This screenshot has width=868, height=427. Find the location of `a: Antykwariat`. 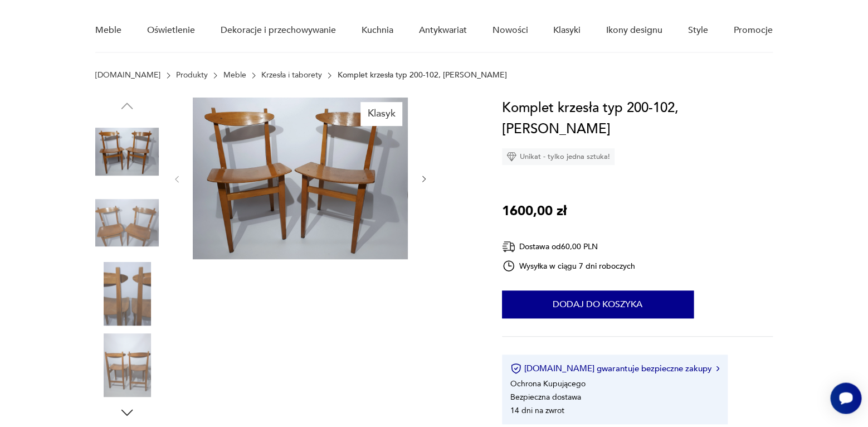

a: Antykwariat is located at coordinates (443, 30).